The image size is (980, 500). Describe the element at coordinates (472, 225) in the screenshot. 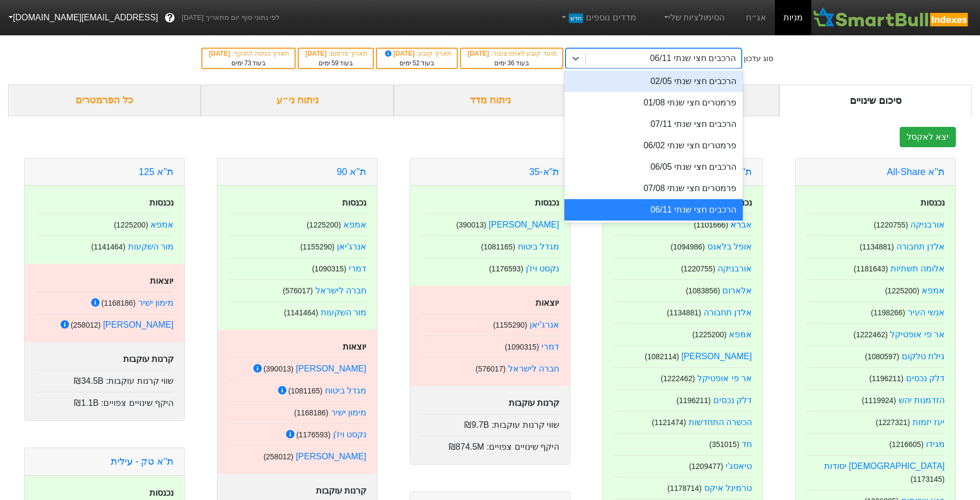

I see `small: ( 390013 )` at that location.